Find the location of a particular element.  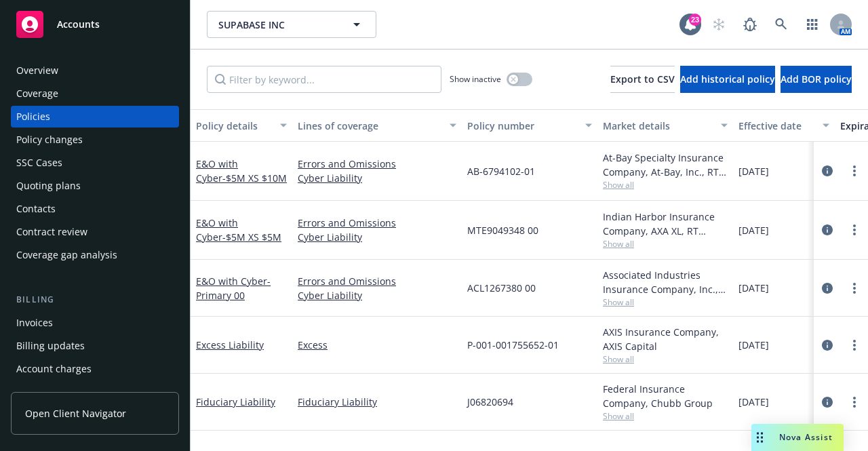

div: Policies is located at coordinates (33, 117).